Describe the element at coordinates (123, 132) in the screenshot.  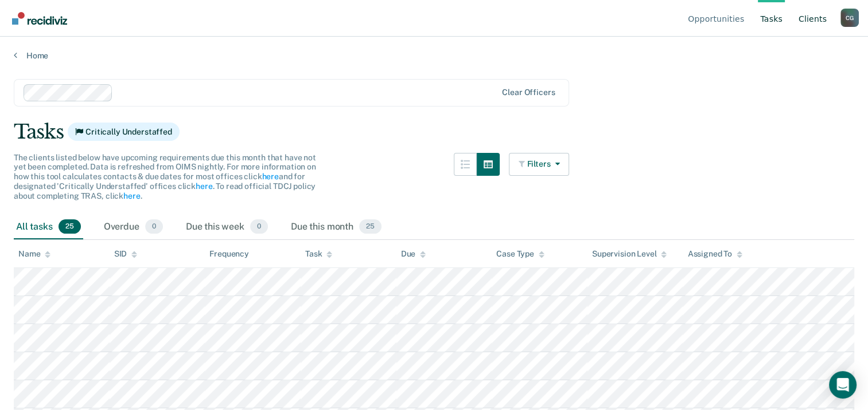
I see `span: Critically Understaffed` at that location.